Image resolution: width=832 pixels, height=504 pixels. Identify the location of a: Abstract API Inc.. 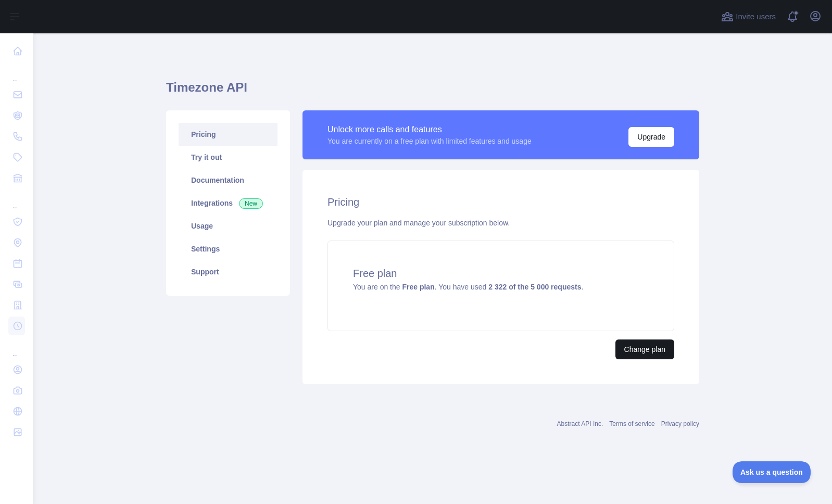
(580, 424).